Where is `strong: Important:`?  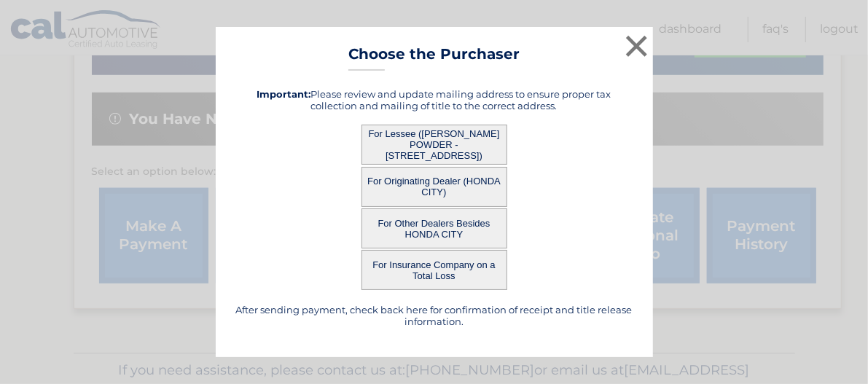 strong: Important: is located at coordinates (284, 94).